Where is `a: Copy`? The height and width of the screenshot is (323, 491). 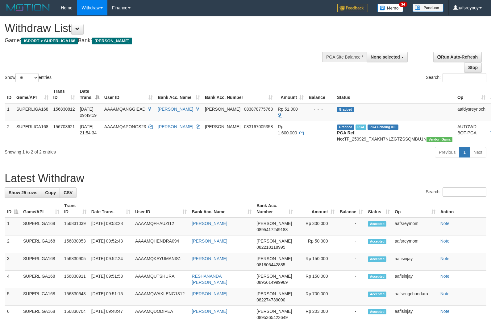
a: Copy is located at coordinates (50, 193).